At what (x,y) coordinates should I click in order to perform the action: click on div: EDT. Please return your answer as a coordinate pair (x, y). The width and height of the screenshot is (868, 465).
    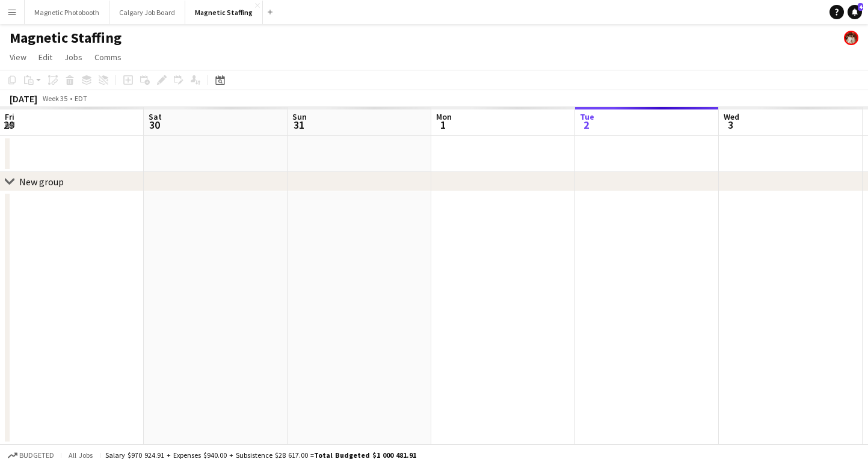
    Looking at the image, I should click on (81, 98).